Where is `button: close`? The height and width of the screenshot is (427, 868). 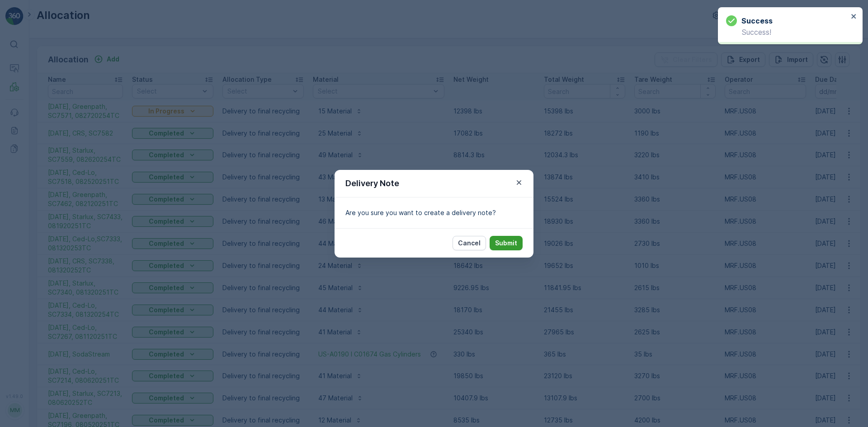
button: close is located at coordinates (854, 17).